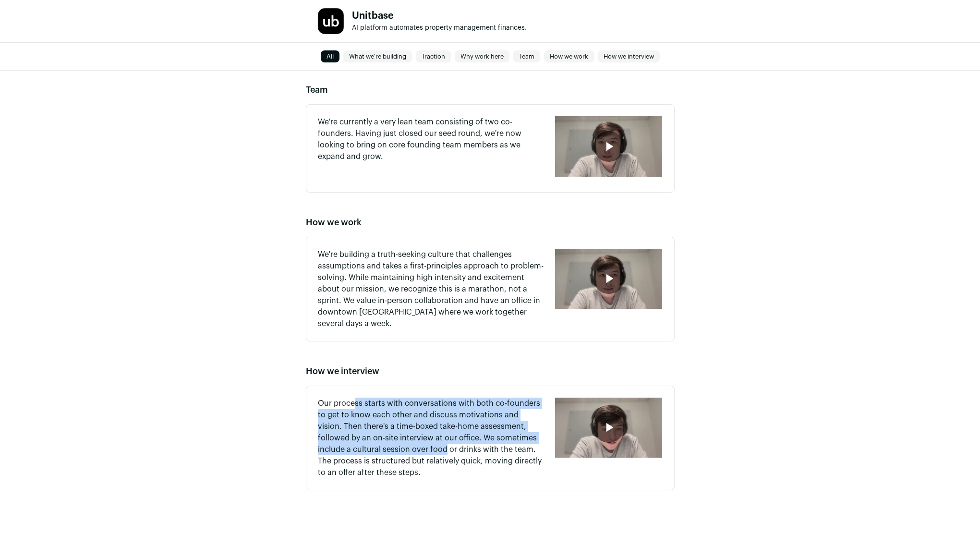 The height and width of the screenshot is (559, 980). What do you see at coordinates (431, 438) in the screenshot?
I see `p: Our process starts with conversations with both co-founders to get to know each other and discuss...` at bounding box center [431, 438].